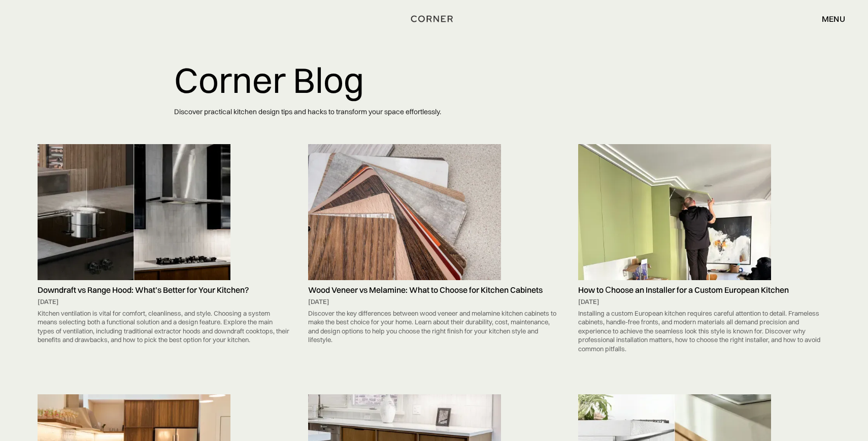  I want to click on h5: Downdraft vs Range Hood: What’s Better for Your Kitchen?, so click(164, 290).